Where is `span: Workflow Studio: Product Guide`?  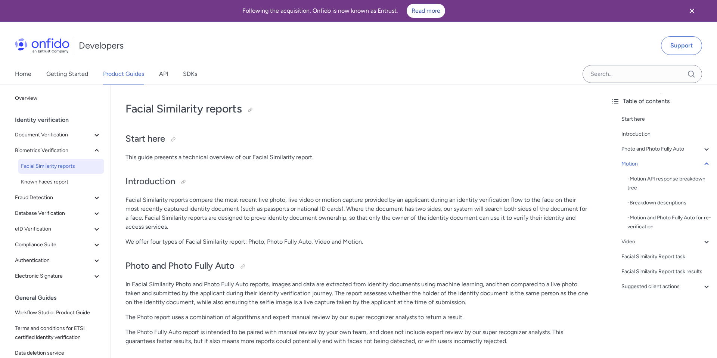 span: Workflow Studio: Product Guide is located at coordinates (58, 313).